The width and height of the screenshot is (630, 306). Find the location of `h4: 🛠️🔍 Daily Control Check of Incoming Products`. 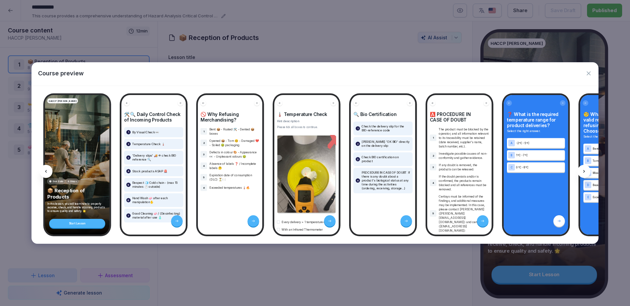

h4: 🛠️🔍 Daily Control Check of Incoming Products is located at coordinates (154, 117).